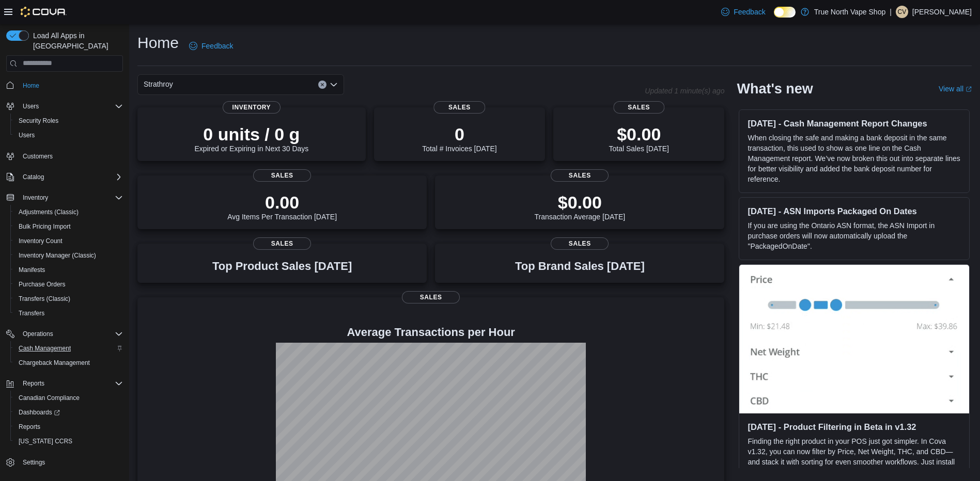 The height and width of the screenshot is (481, 980). What do you see at coordinates (49, 398) in the screenshot?
I see `a: Canadian Compliance` at bounding box center [49, 398].